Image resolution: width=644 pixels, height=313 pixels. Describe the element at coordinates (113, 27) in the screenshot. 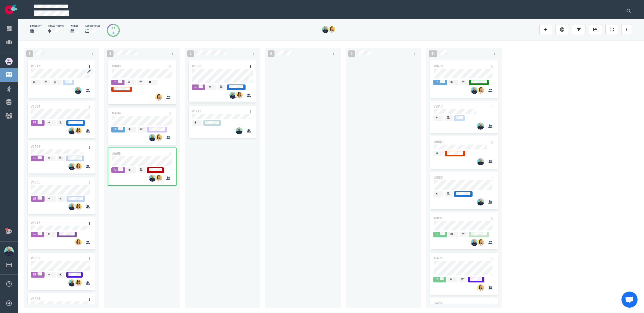

I see `div: 41` at that location.